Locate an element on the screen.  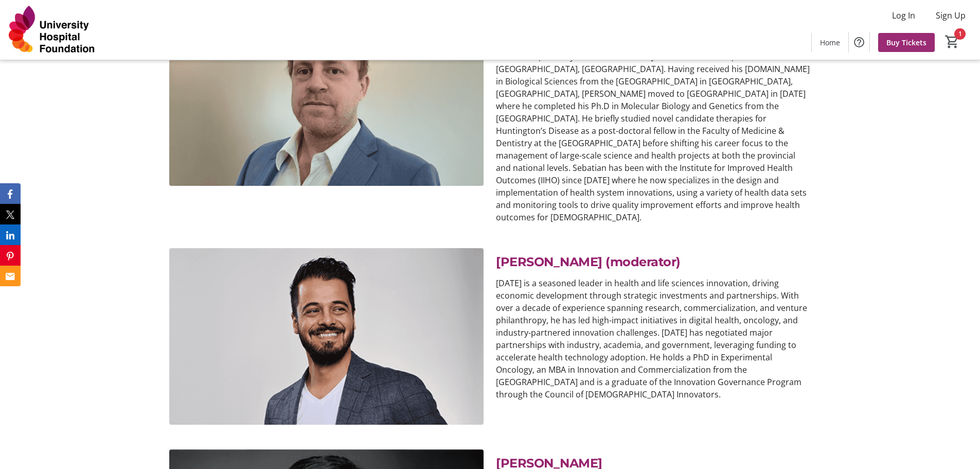
a: Buy Tickets is located at coordinates (907, 42).